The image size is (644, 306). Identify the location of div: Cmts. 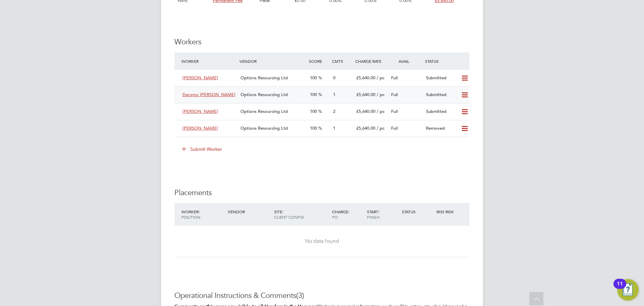
(342, 61).